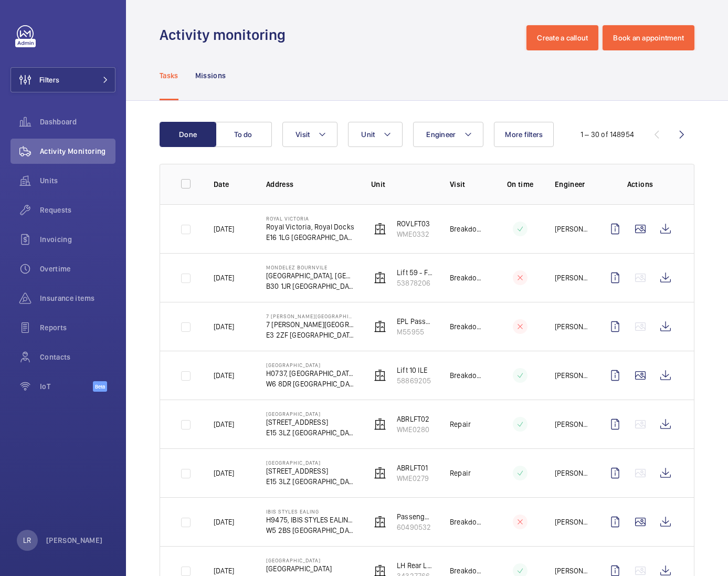 This screenshot has width=728, height=576. I want to click on p: ROVLFT03, so click(413, 224).